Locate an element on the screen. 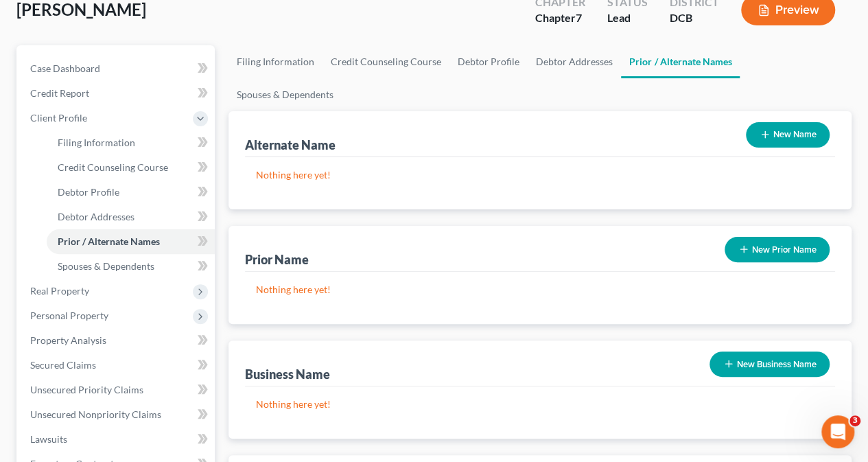 This screenshot has height=462, width=868. span: Credit Report is located at coordinates (59, 93).